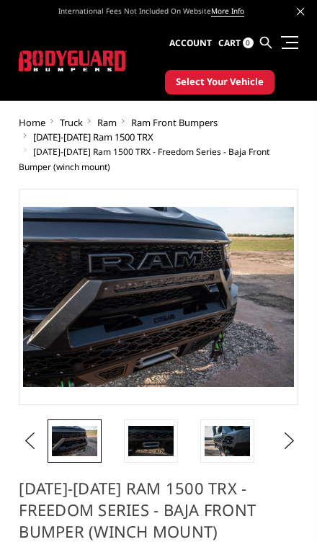 Image resolution: width=317 pixels, height=547 pixels. Describe the element at coordinates (248, 43) in the screenshot. I see `span: 0` at that location.